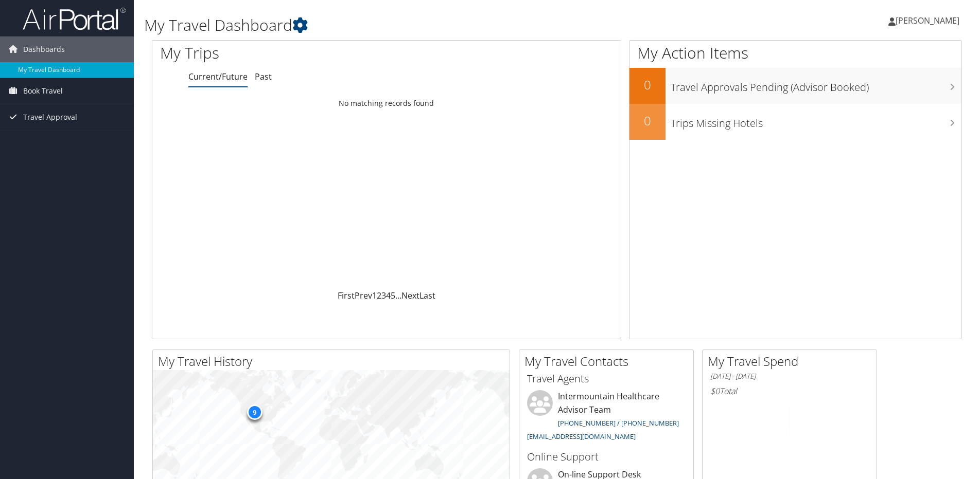  What do you see at coordinates (44, 49) in the screenshot?
I see `span: Dashboards` at bounding box center [44, 49].